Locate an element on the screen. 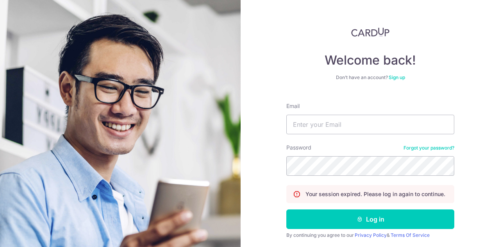  a: Terms Of Service is located at coordinates (410, 235).